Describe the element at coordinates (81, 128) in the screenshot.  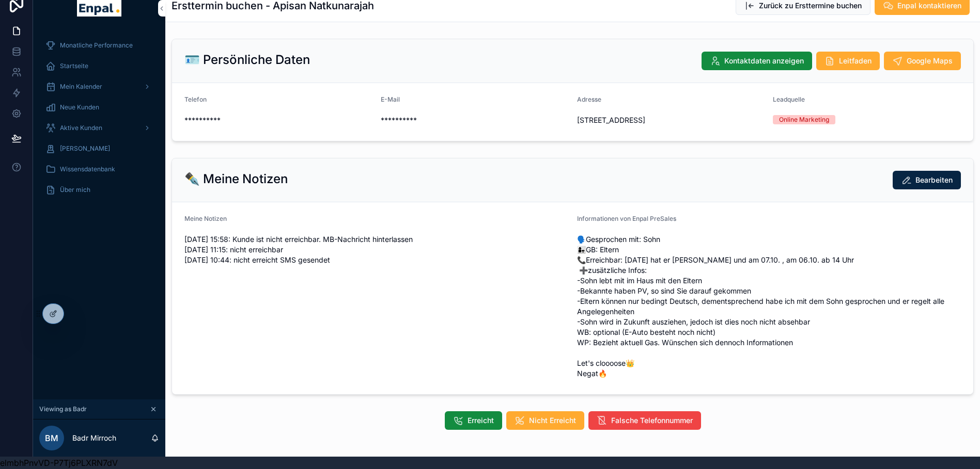
I see `span: Aktive Kunden` at that location.